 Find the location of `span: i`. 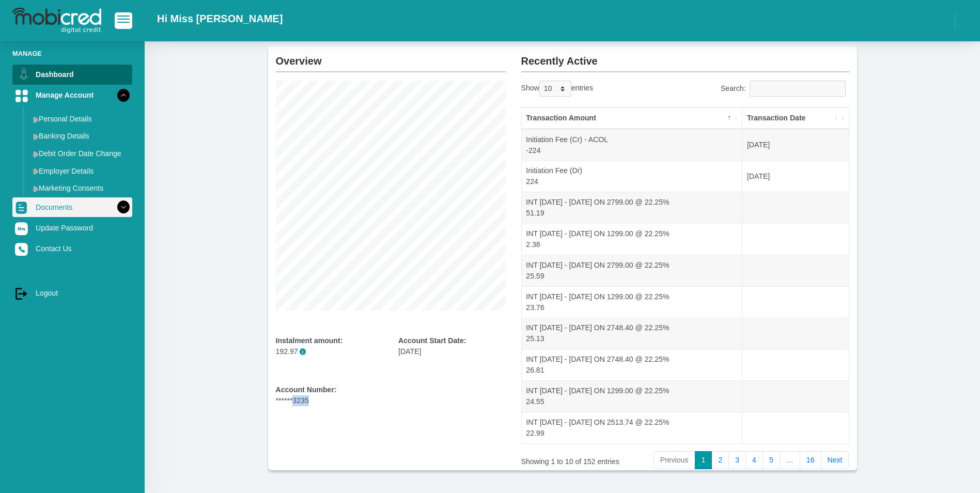

span: i is located at coordinates (303, 351).